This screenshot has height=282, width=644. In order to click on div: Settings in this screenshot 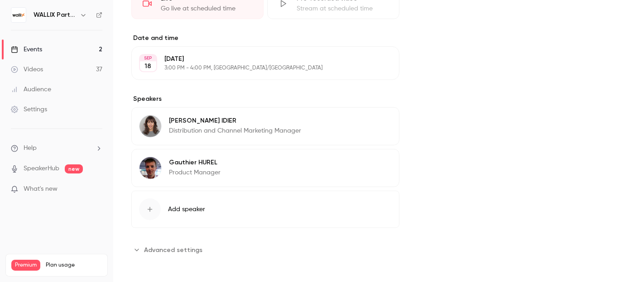, I will do `click(29, 109)`.